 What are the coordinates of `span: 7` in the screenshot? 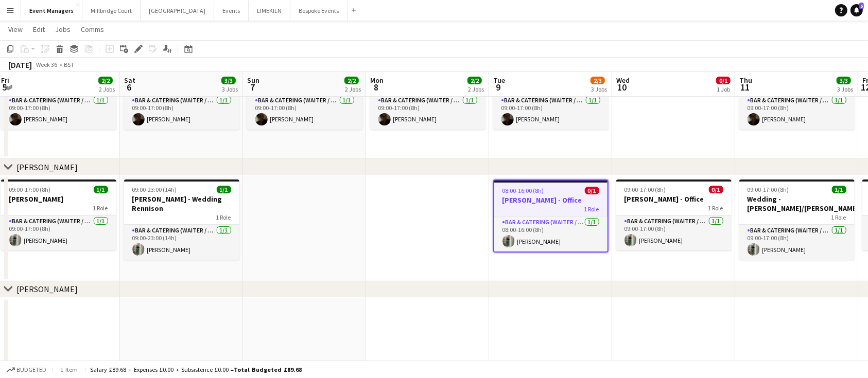 It's located at (253, 87).